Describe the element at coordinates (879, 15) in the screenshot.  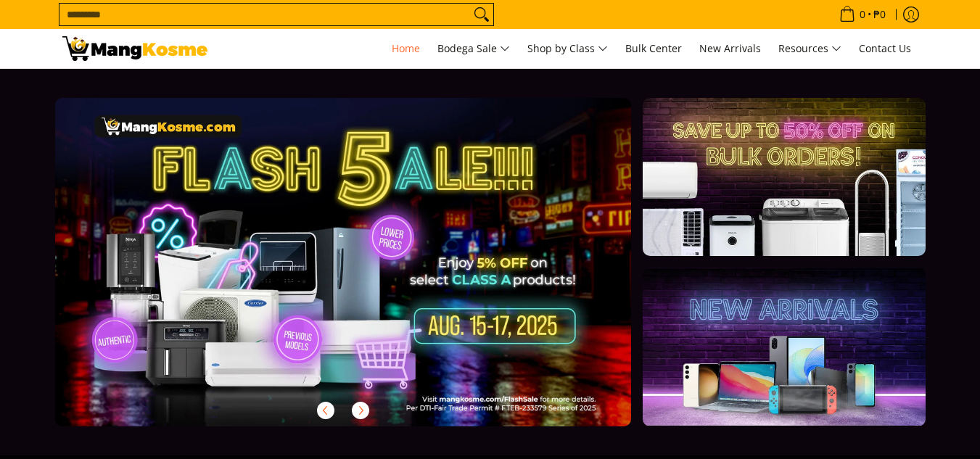
I see `span: ₱0` at that location.